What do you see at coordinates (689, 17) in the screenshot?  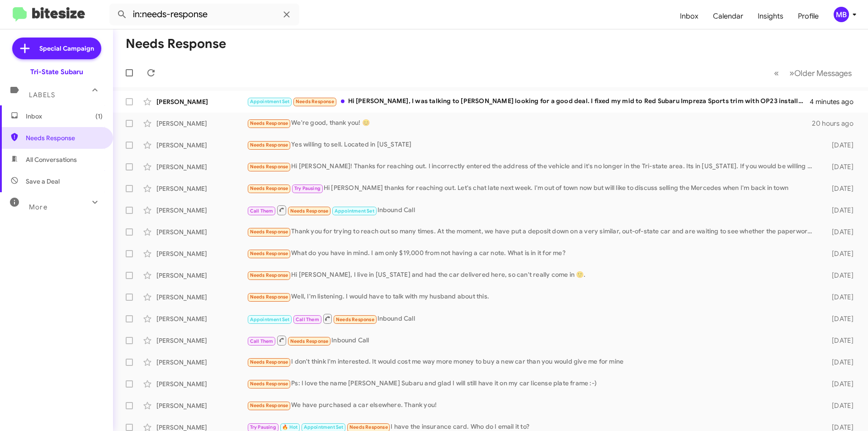 I see `a: Inbox` at bounding box center [689, 17].